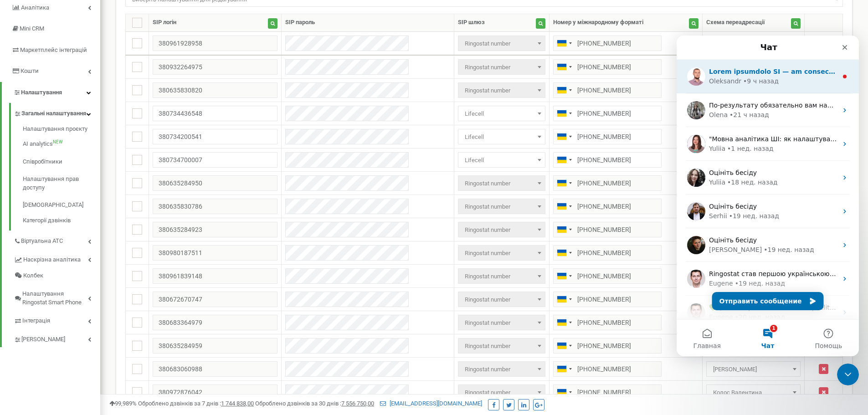 This screenshot has height=415, width=868. What do you see at coordinates (168, 12) in the screenshot?
I see `div: Закрыть` at bounding box center [168, 12].